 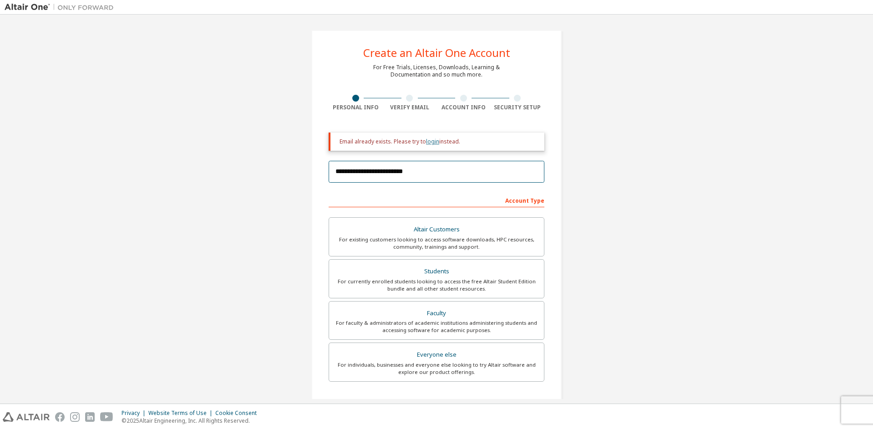 I want to click on div: Verify Email, so click(x=410, y=107).